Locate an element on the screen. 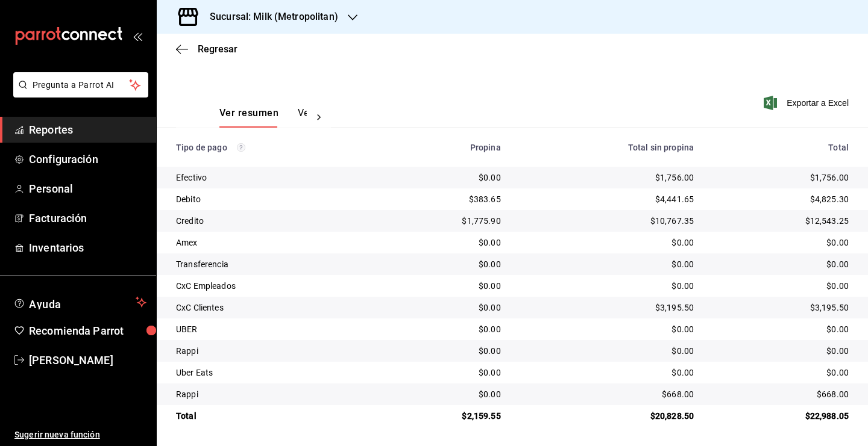 The width and height of the screenshot is (868, 446). div: Total sin propina is located at coordinates (607, 148).